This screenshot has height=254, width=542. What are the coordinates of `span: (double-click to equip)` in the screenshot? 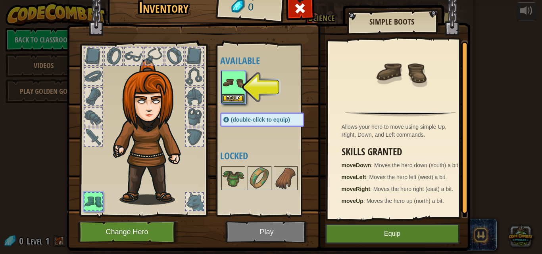 It's located at (260, 120).